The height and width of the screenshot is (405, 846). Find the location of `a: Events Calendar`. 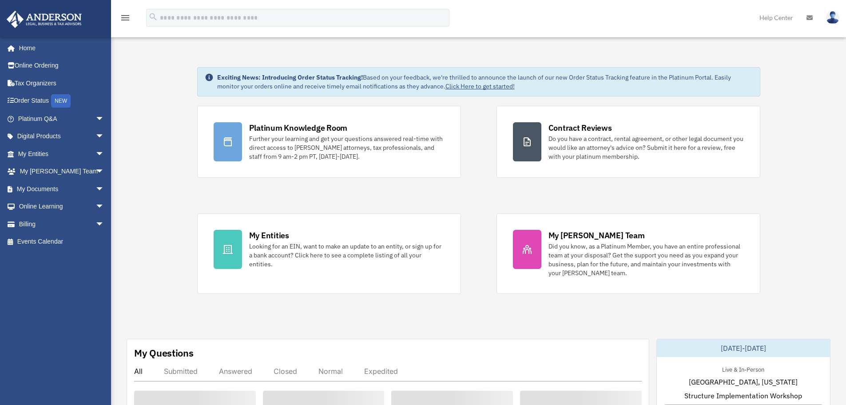

a: Events Calendar is located at coordinates (62, 242).